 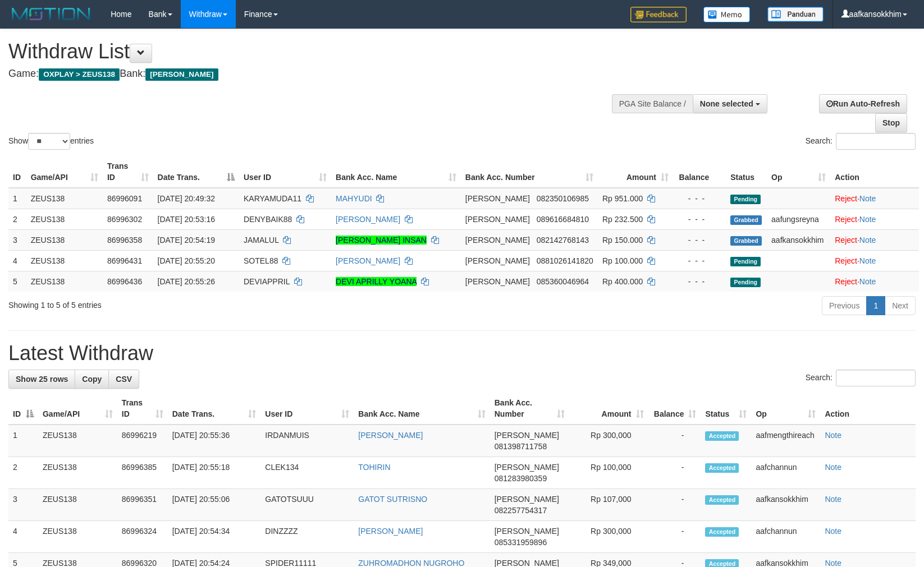 I want to click on td: 86996324, so click(x=143, y=537).